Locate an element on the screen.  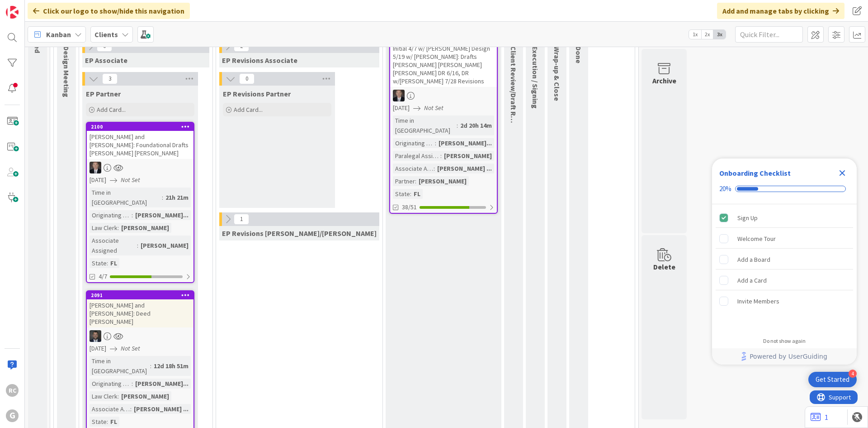
span: Support is located at coordinates (30, 7).